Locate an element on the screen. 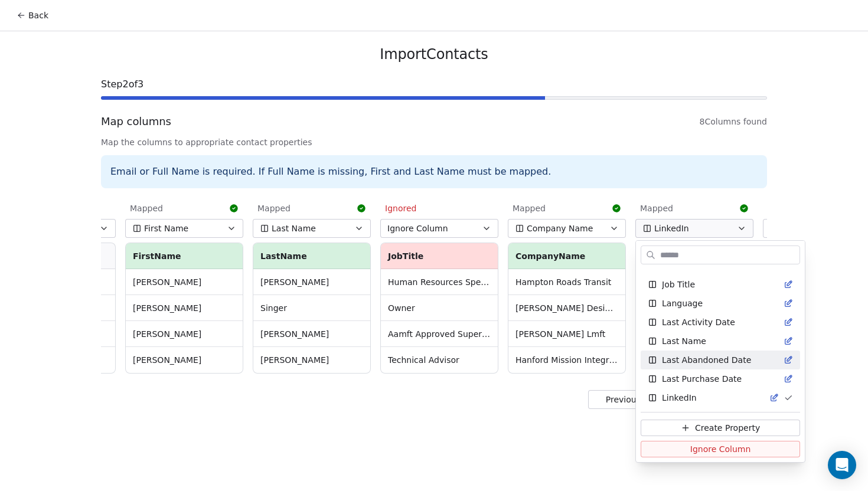 This screenshot has height=491, width=868. span: Language is located at coordinates (682, 303).